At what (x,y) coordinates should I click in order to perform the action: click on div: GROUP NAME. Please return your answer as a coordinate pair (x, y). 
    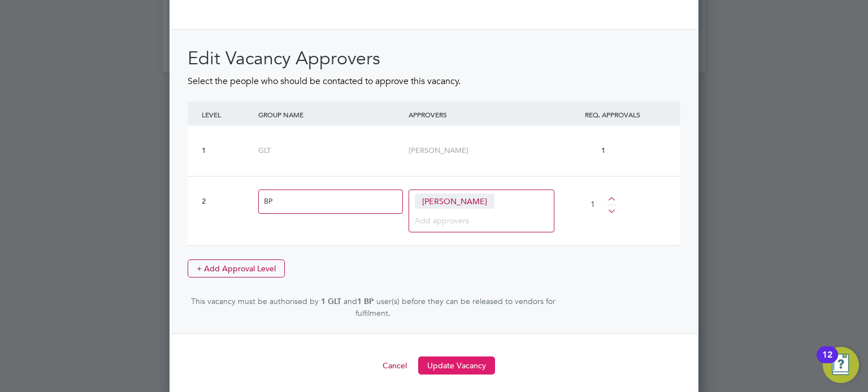
    Looking at the image, I should click on (330, 114).